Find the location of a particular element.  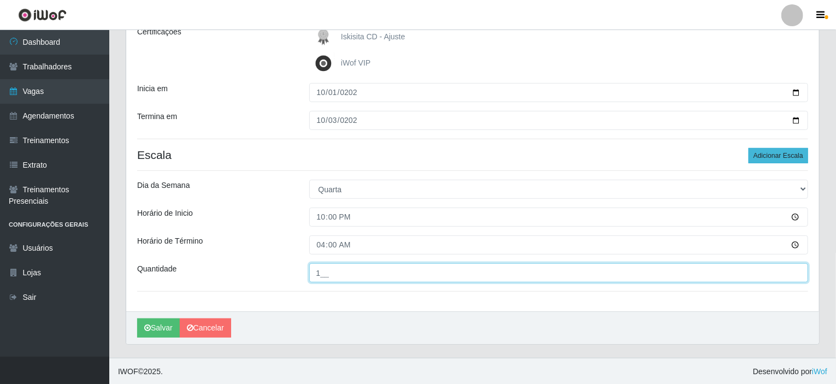

label: Quantidade is located at coordinates (157, 269).